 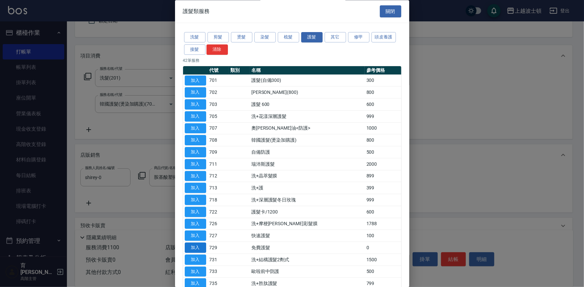 What do you see at coordinates (383, 81) in the screenshot?
I see `td: 300` at bounding box center [383, 81].